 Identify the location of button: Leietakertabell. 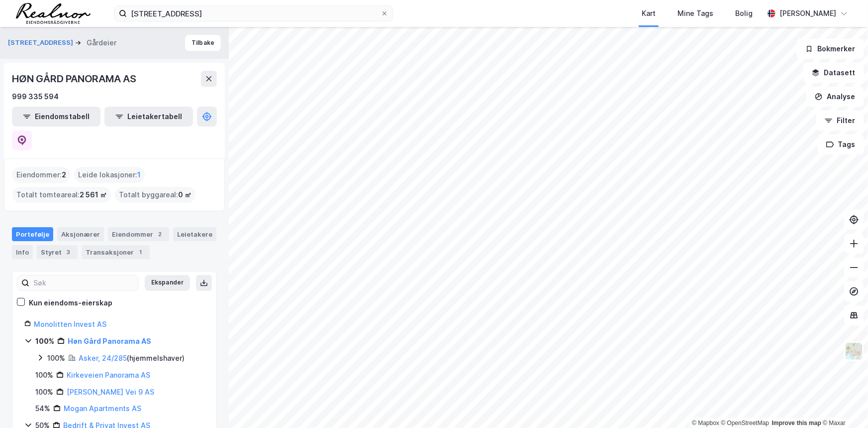
(149, 117).